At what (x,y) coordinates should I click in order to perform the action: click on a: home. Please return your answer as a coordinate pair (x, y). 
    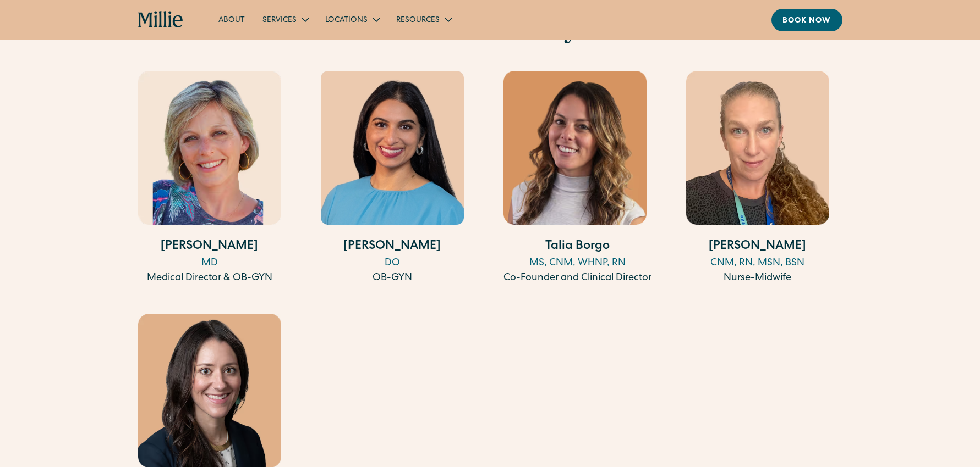
    Looking at the image, I should click on (161, 20).